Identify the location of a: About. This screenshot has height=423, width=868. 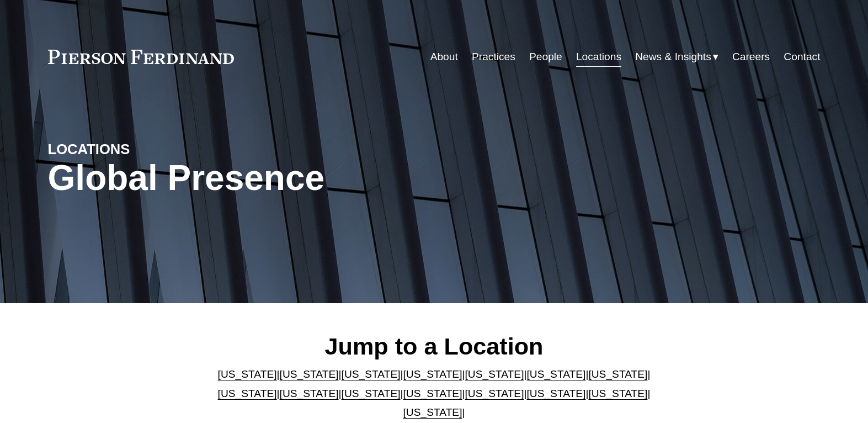
(445, 57).